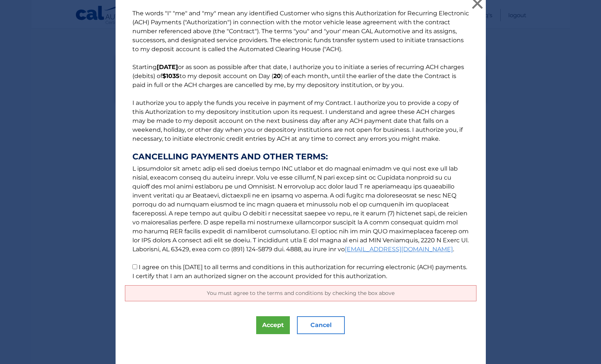 This screenshot has height=364, width=601. What do you see at coordinates (300, 145) in the screenshot?
I see `p: The words "I" "me" and "my" mean any identified Customer who signs this Authorization for Recurri...` at bounding box center [300, 145].